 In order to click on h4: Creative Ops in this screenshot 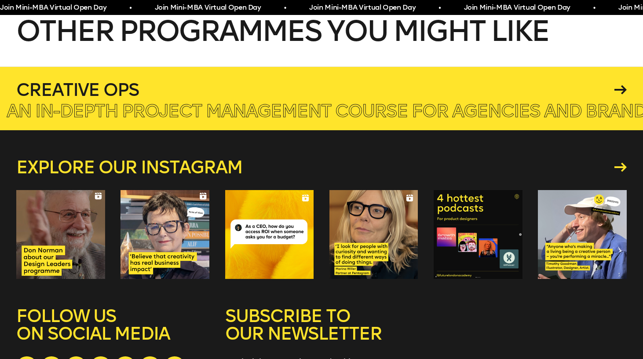, I will do `click(314, 90)`.